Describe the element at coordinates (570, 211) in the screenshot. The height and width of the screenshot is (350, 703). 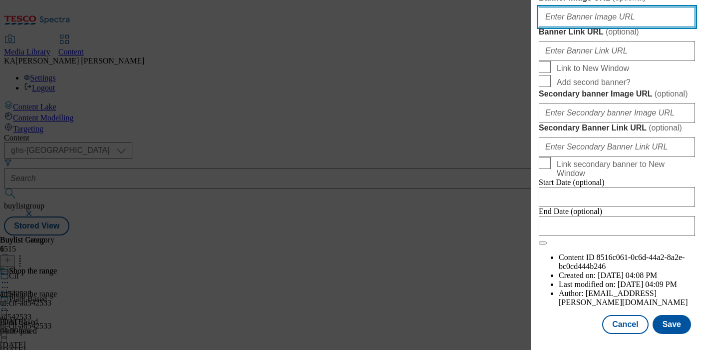
I see `span: End Date (optional)` at that location.